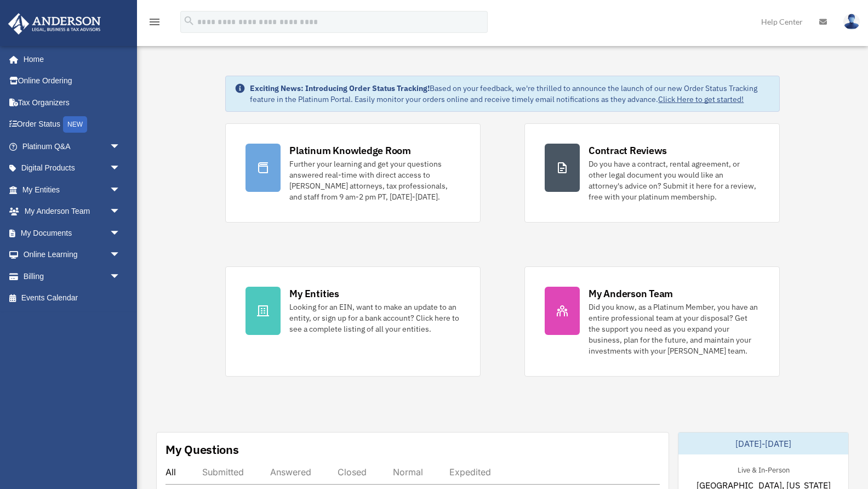 The width and height of the screenshot is (868, 489). What do you see at coordinates (353, 173) in the screenshot?
I see `a: Platinum Knowledge Room Further your learning and get your questions answered real-time with dire...` at bounding box center [353, 173].